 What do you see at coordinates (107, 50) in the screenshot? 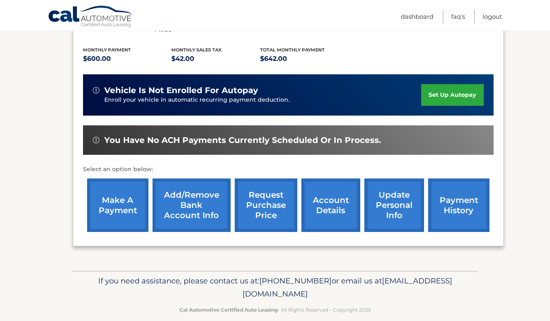
I see `span: Monthly Payment` at bounding box center [107, 50].